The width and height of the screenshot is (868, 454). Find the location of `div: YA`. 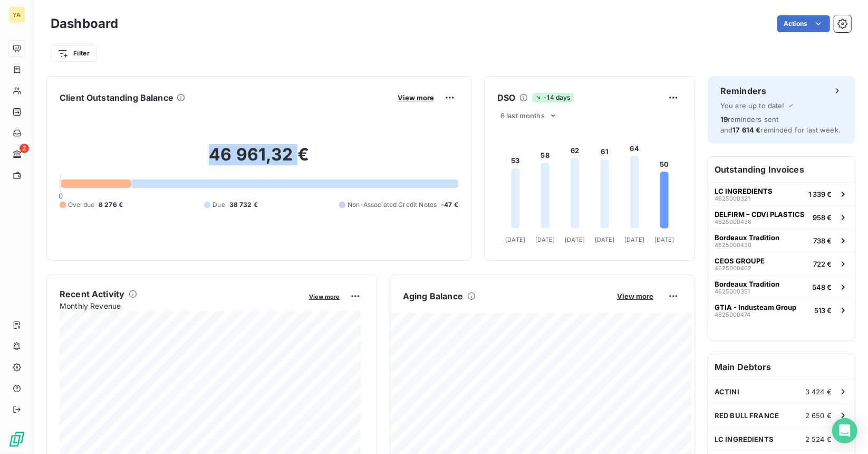

div: YA is located at coordinates (17, 15).